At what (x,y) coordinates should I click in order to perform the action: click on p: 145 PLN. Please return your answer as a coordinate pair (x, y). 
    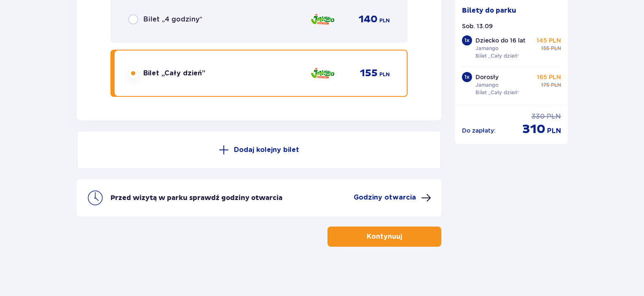
    Looking at the image, I should click on (549, 40).